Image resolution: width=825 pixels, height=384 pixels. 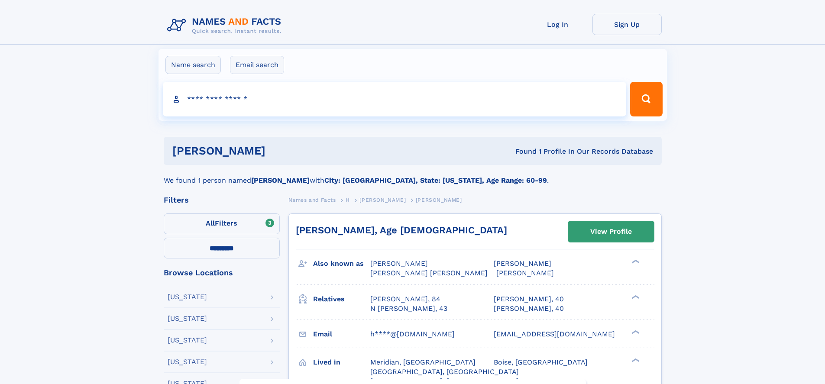 What do you see at coordinates (226, 26) in the screenshot?
I see `img: Logo Names and Facts` at bounding box center [226, 26].